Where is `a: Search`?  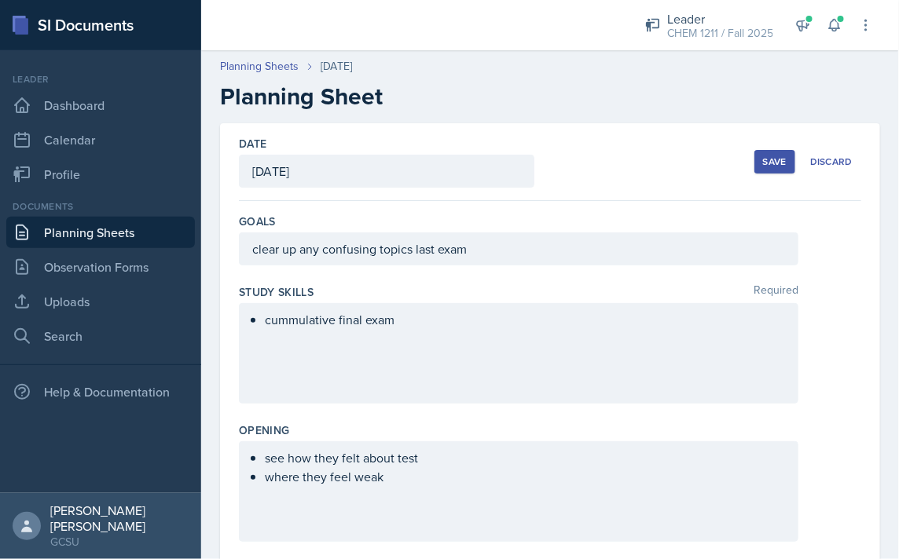 a: Search is located at coordinates (101, 336).